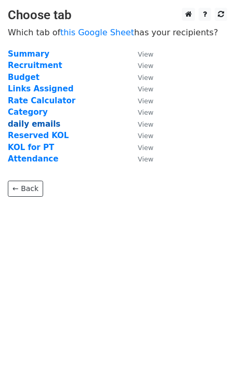  I want to click on strong: Attendance, so click(33, 159).